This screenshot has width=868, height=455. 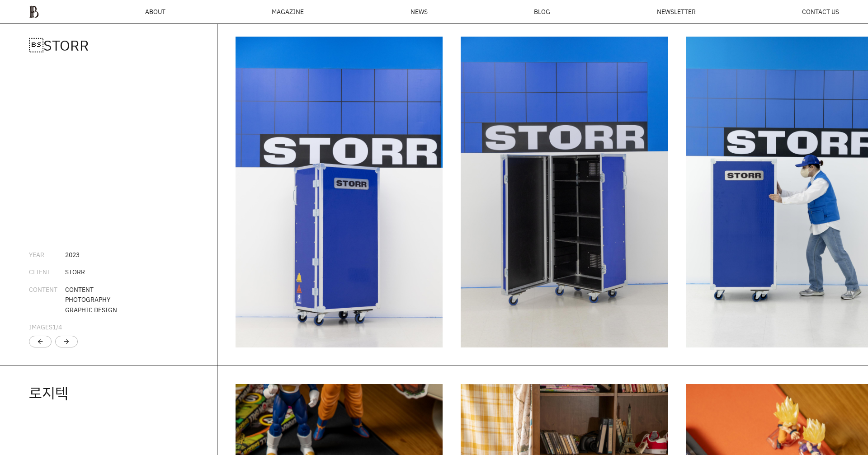 I want to click on span: ABOUT, so click(x=155, y=12).